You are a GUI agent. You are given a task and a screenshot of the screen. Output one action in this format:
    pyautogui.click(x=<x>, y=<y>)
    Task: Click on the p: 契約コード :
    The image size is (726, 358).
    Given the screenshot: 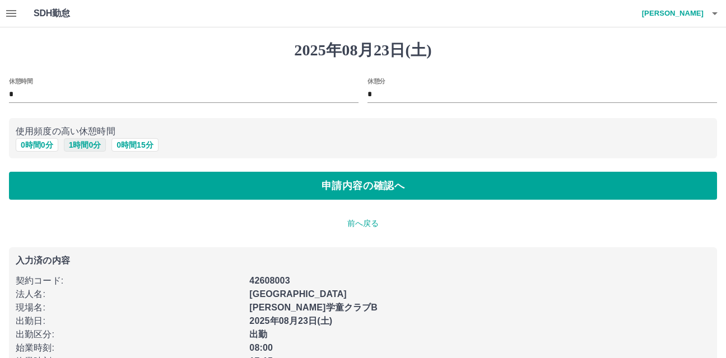 What is the action you would take?
    pyautogui.click(x=129, y=281)
    